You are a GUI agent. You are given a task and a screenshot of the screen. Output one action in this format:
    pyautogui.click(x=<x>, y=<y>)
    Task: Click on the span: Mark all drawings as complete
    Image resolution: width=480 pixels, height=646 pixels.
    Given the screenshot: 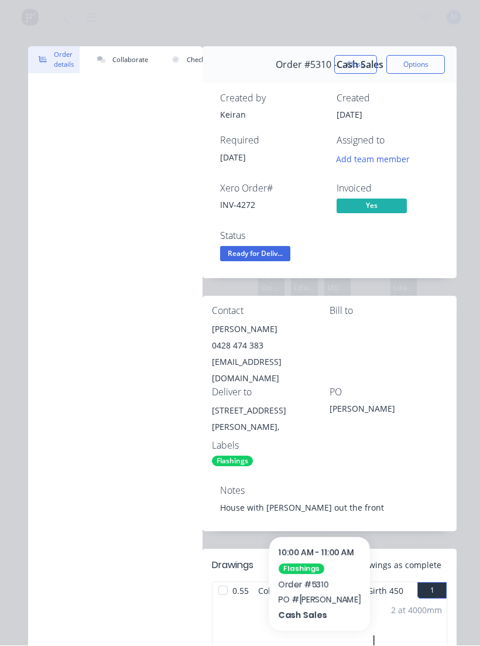 What is the action you would take?
    pyautogui.click(x=381, y=565)
    